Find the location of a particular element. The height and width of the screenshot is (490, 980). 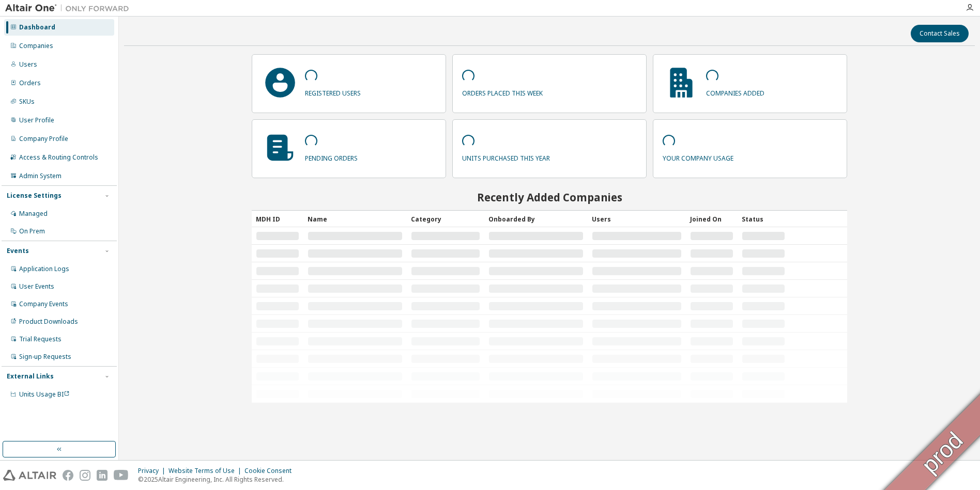

div: Category is located at coordinates (446, 219).